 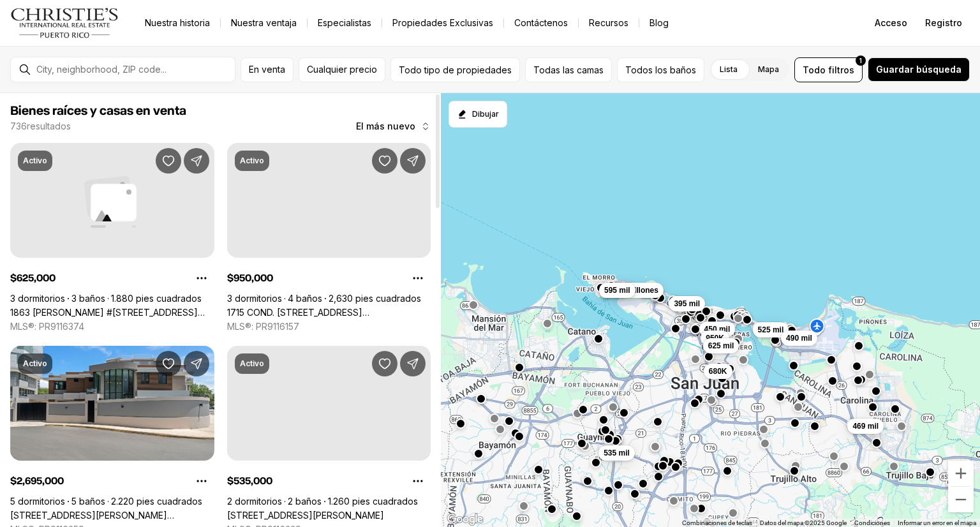 I want to click on button: Todas las camas, so click(x=569, y=70).